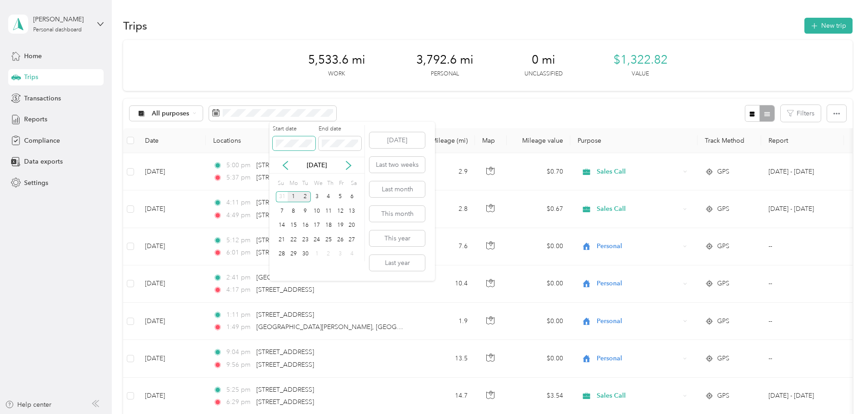  I want to click on div: 28, so click(282, 254).